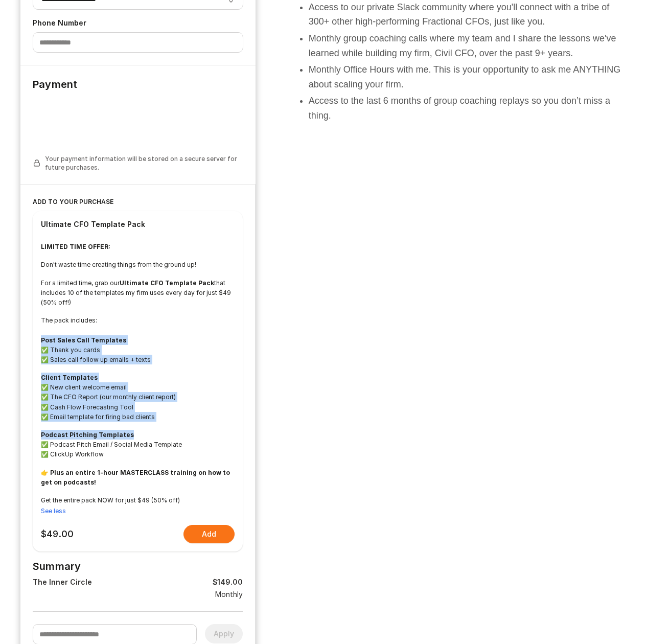 The image size is (647, 644). I want to click on pds-box: Your payment information will be stored on a secure server for future purchases., so click(138, 163).